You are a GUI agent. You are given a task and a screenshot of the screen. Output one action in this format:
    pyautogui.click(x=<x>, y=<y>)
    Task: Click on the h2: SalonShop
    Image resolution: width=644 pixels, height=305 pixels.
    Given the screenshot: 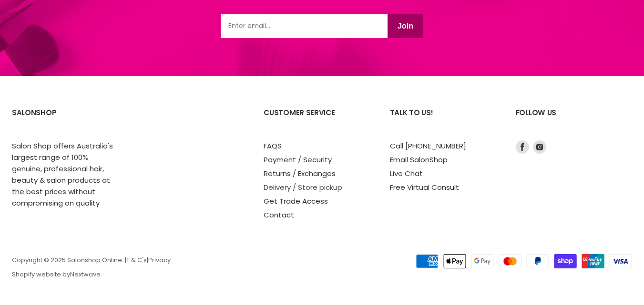 What is the action you would take?
    pyautogui.click(x=65, y=120)
    